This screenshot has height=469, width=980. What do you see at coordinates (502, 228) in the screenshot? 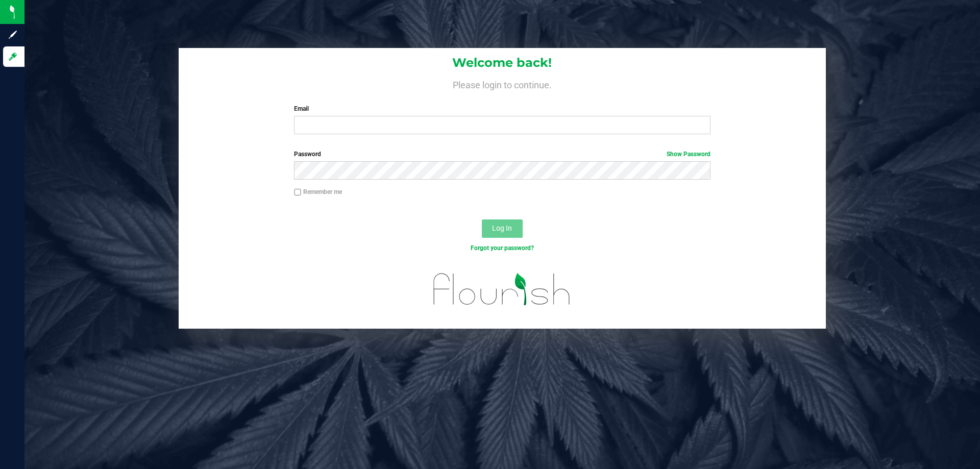
I see `button: Log In` at bounding box center [502, 228].